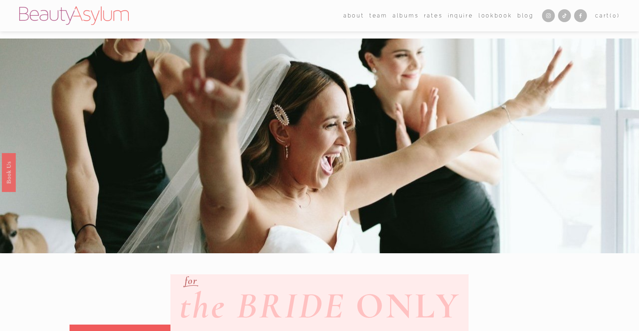 The image size is (639, 331). What do you see at coordinates (433, 16) in the screenshot?
I see `a: Rates` at bounding box center [433, 16].